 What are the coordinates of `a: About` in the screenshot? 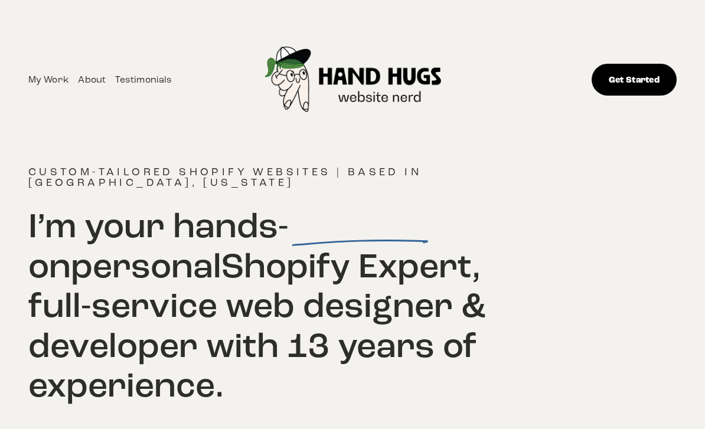 It's located at (92, 80).